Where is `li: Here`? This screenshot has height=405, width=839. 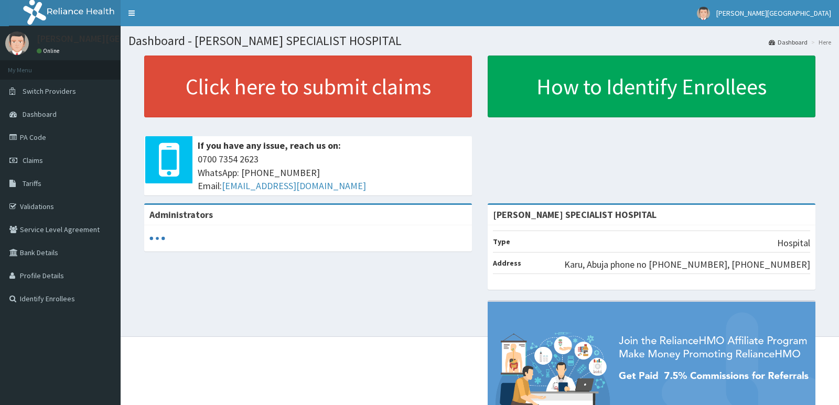
li: Here is located at coordinates (819, 42).